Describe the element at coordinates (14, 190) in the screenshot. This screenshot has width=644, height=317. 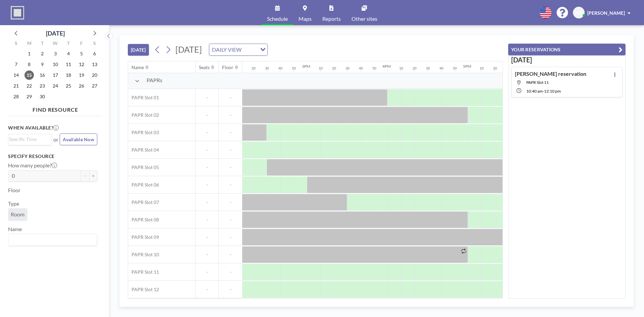
I see `label: Floor` at that location.